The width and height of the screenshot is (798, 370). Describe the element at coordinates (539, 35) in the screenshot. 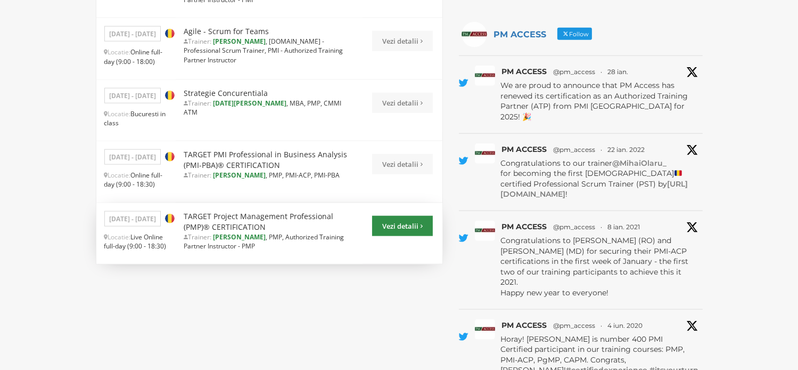

I see `a: PM ACCESS Follow pm_access` at that location.